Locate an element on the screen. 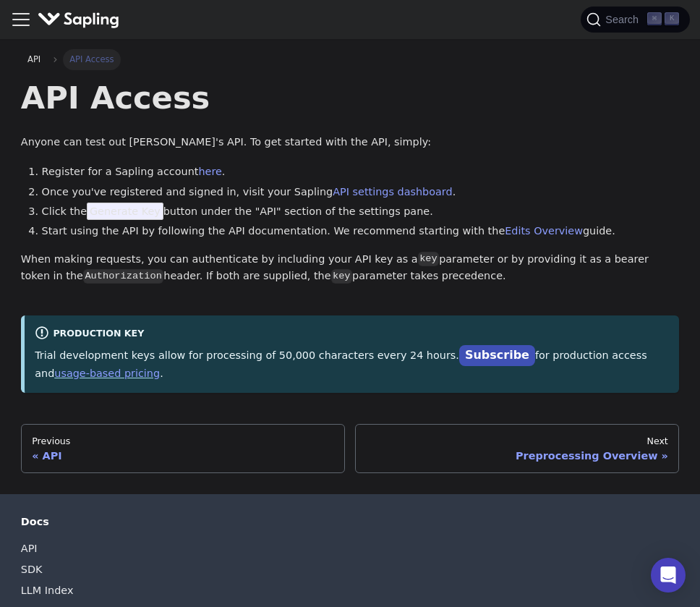  p: When making requests, you can authenticate by including your API key as a parameter or by providi... is located at coordinates (350, 268).